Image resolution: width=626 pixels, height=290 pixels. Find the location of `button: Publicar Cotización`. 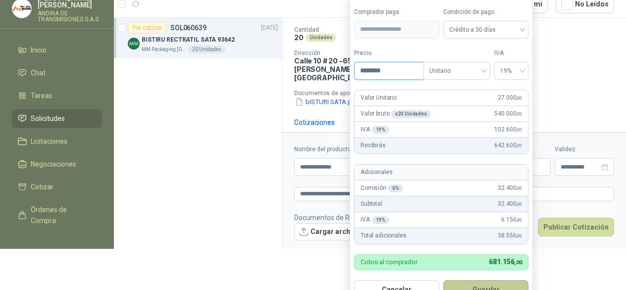

button: Publicar Cotización is located at coordinates (576, 227).